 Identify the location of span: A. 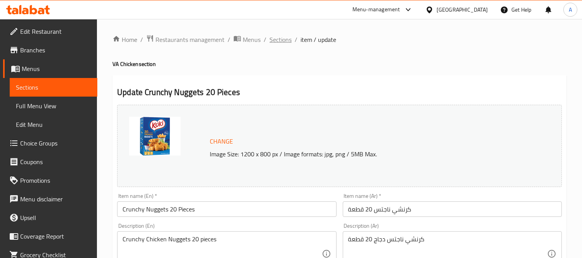
(570, 10).